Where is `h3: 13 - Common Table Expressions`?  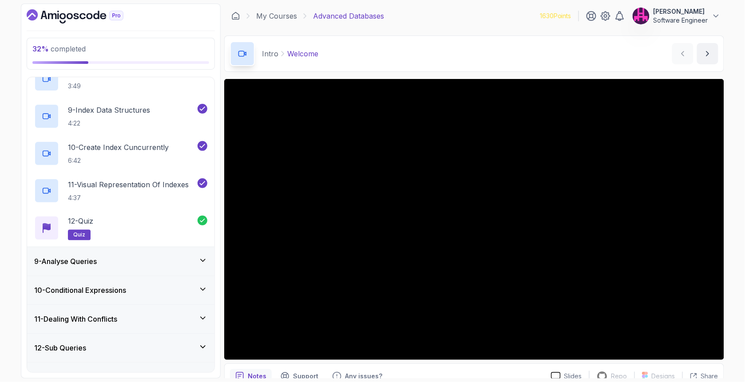 h3: 13 - Common Table Expressions is located at coordinates (87, 377).